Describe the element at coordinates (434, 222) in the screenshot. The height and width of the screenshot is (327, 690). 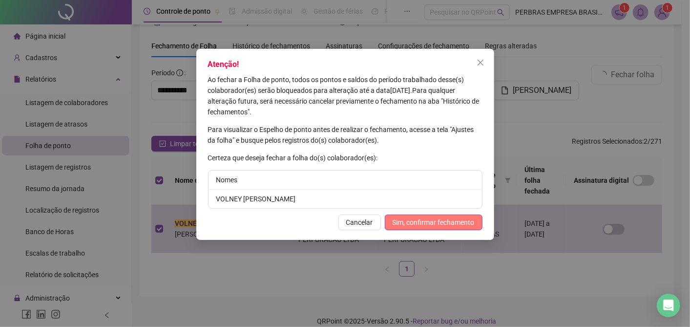
I see `span: Sim, confirmar fechamento` at that location.